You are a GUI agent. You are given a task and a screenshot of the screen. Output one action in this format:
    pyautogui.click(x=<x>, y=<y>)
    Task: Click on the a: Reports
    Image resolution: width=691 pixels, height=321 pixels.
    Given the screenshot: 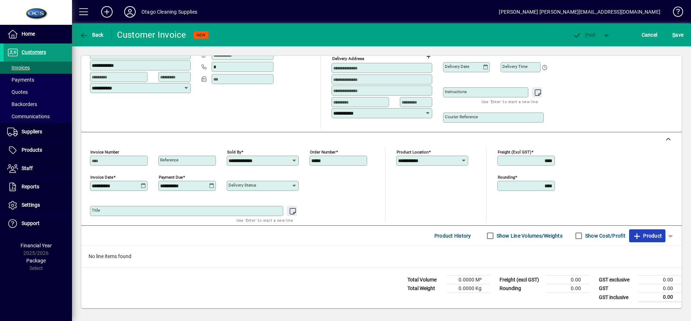 What is the action you would take?
    pyautogui.click(x=38, y=187)
    